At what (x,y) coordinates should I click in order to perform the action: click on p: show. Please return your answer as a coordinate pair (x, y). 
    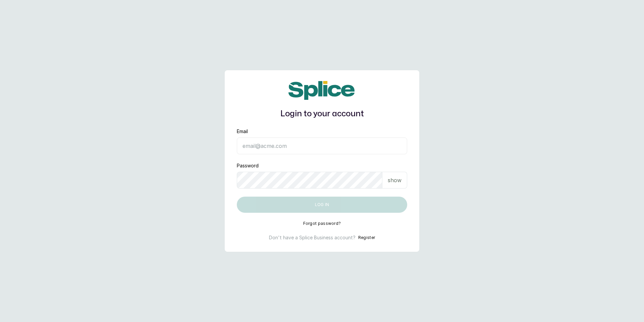
    Looking at the image, I should click on (395, 180).